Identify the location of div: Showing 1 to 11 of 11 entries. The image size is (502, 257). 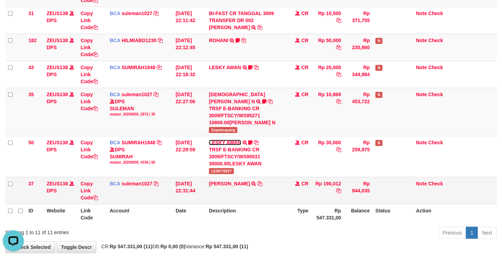
(105, 231).